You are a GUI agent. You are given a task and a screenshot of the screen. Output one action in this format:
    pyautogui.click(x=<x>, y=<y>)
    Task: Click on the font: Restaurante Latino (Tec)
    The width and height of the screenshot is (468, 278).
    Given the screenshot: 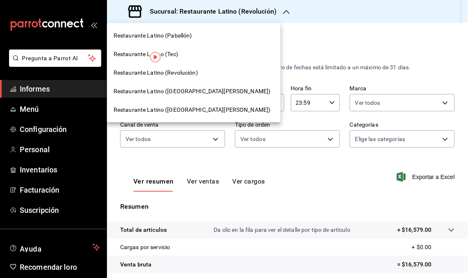 What is the action you would take?
    pyautogui.click(x=146, y=54)
    